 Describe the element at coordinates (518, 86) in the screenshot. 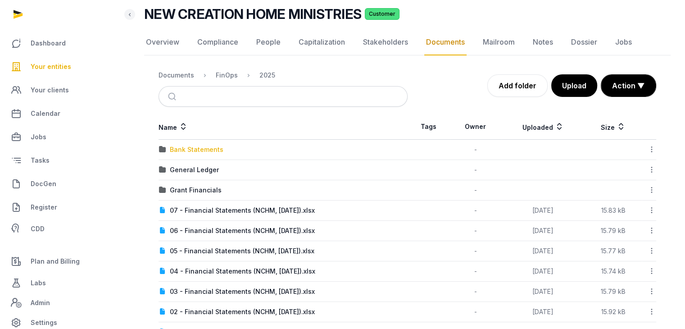

I see `a: Add folder` at that location.